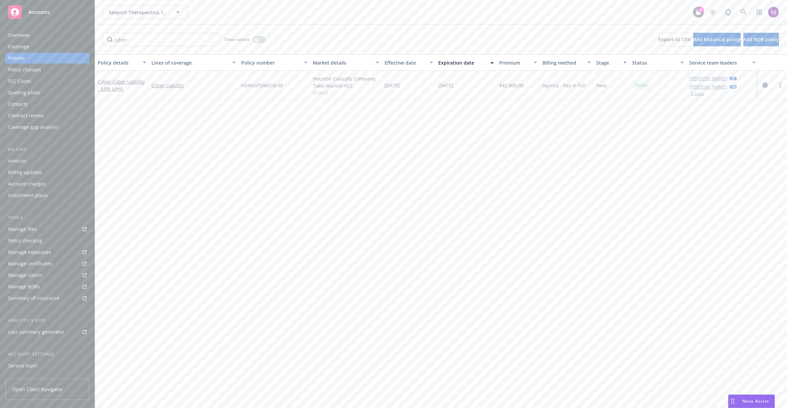  What do you see at coordinates (774, 12) in the screenshot?
I see `img: photo` at bounding box center [774, 12].